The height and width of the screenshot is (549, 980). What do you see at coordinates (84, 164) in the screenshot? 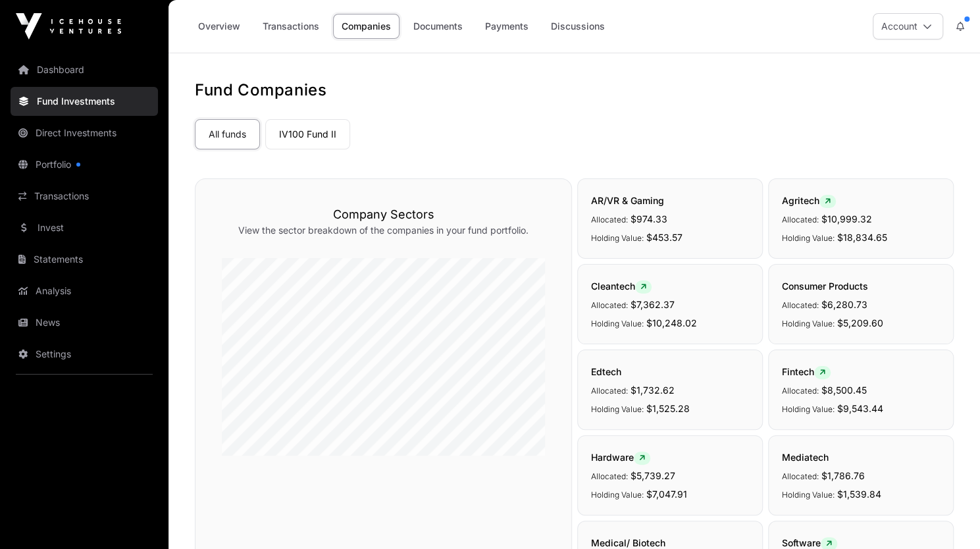
I see `a: Portfolio` at bounding box center [84, 164].